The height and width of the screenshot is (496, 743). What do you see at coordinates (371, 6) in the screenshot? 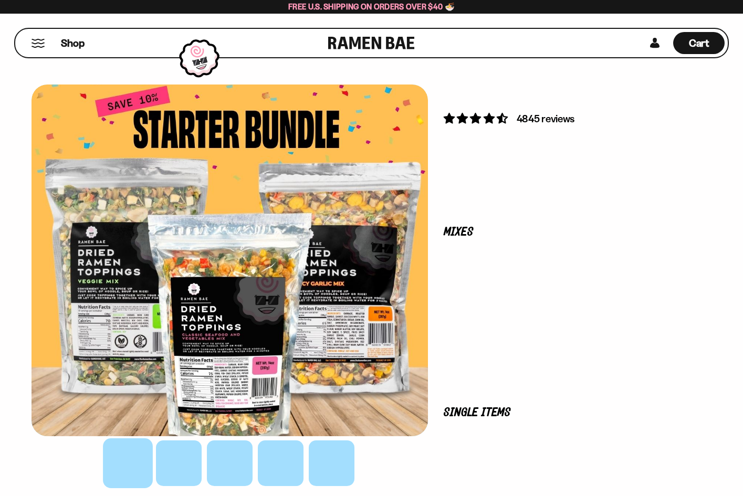
I see `span: Free U.S. Shipping on Orders over $40 🍜` at bounding box center [371, 6].